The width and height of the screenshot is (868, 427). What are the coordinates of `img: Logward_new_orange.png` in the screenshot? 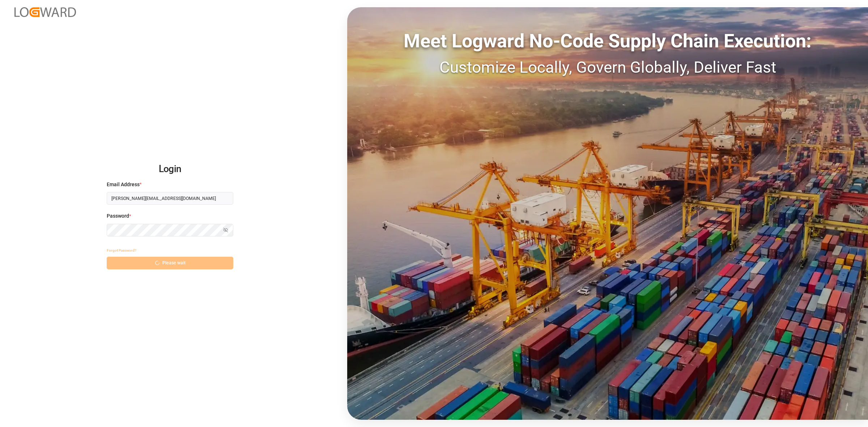 It's located at (45, 12).